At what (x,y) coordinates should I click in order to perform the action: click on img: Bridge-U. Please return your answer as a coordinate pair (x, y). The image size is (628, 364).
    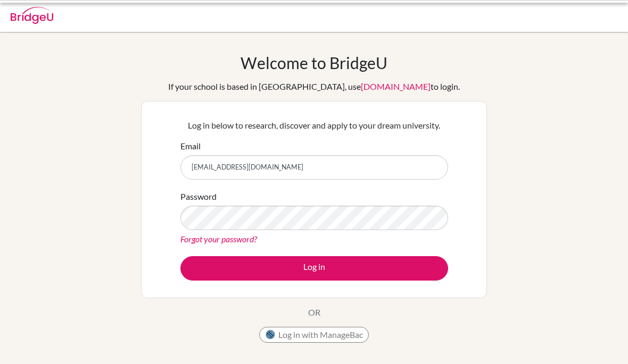
    Looking at the image, I should click on (32, 15).